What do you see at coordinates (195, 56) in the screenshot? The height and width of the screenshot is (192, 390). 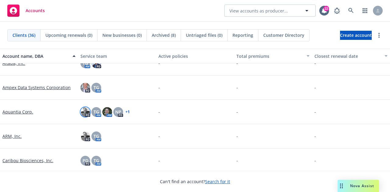 I see `button: Active policies` at bounding box center [195, 56].